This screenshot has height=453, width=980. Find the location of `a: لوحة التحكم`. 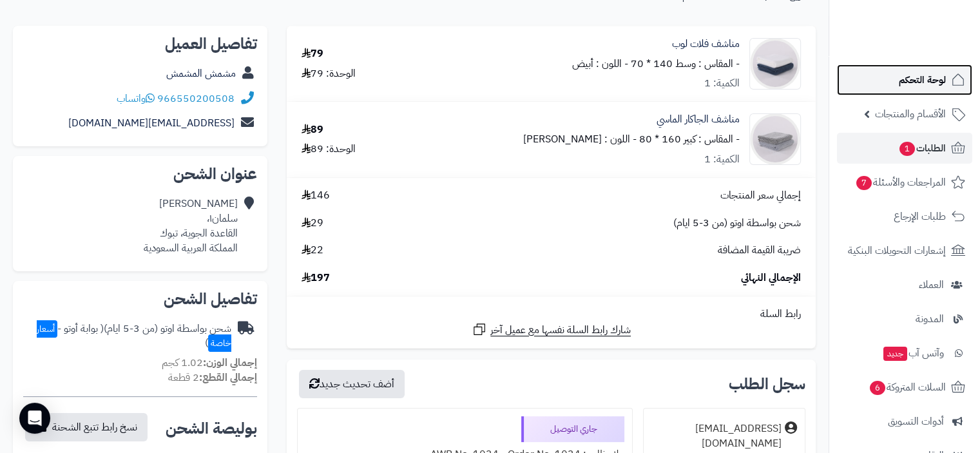

a: لوحة التحكم is located at coordinates (905, 80).